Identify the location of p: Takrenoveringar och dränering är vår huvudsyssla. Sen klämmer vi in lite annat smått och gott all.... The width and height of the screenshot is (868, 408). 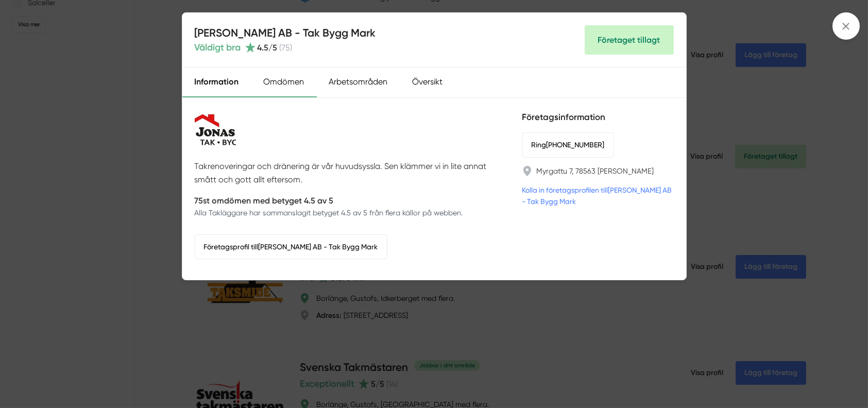
(353, 172).